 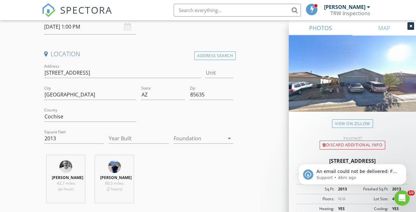 What do you see at coordinates (66, 183) in the screenshot?
I see `span: 42.7 miles` at bounding box center [66, 183].